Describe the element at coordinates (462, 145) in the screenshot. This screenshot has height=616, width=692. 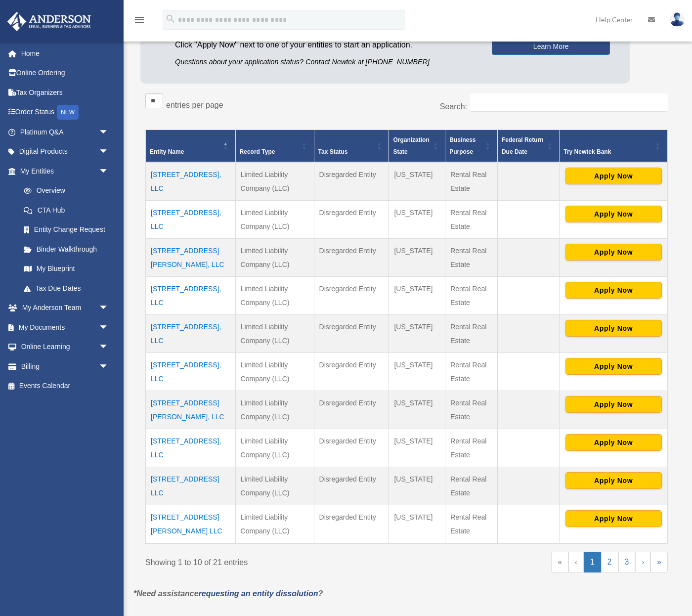
I see `span: Business Purpose` at that location.